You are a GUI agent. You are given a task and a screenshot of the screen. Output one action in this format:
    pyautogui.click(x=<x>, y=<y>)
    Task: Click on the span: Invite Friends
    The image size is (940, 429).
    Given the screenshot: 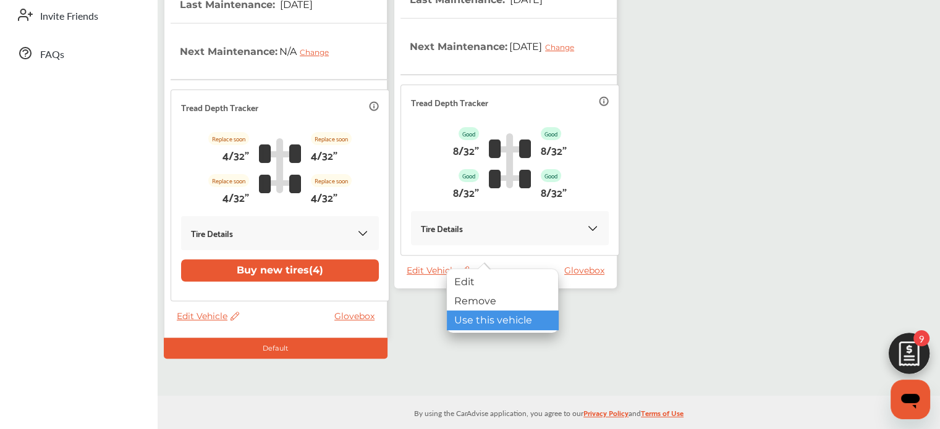 What is the action you would take?
    pyautogui.click(x=69, y=17)
    